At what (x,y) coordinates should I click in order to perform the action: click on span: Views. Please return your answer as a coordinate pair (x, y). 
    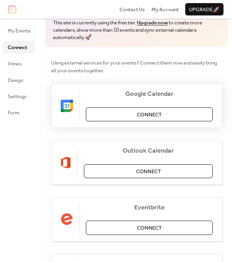
    Looking at the image, I should click on (14, 64).